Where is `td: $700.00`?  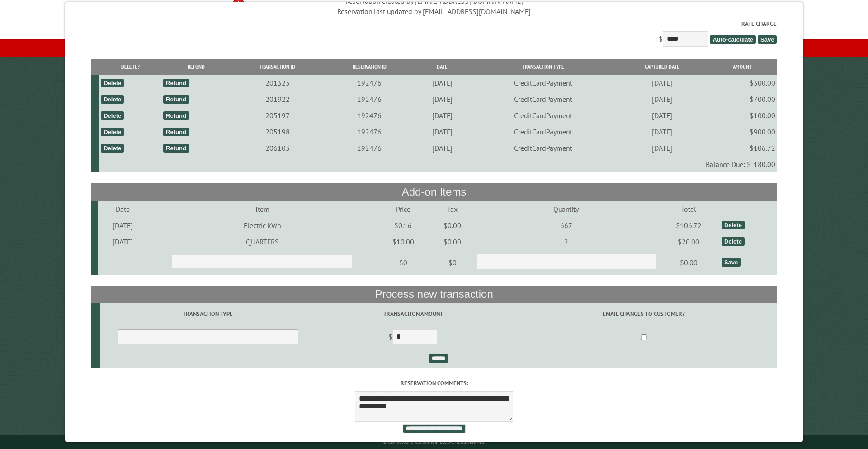 td: $700.00 is located at coordinates (743, 99).